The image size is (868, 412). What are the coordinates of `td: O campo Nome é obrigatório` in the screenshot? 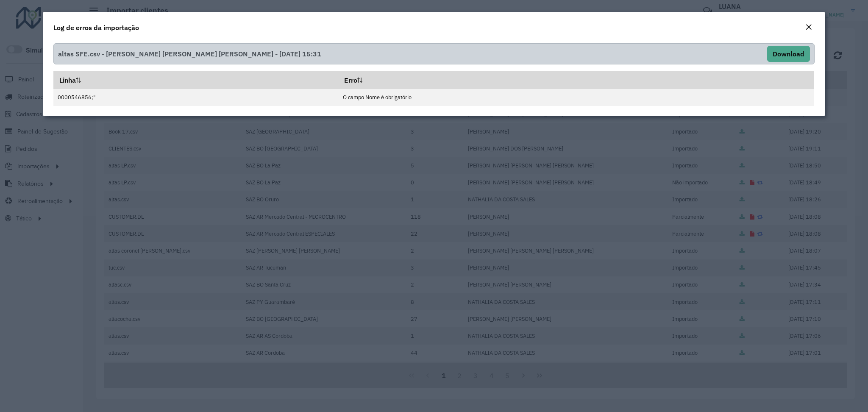 It's located at (576, 98).